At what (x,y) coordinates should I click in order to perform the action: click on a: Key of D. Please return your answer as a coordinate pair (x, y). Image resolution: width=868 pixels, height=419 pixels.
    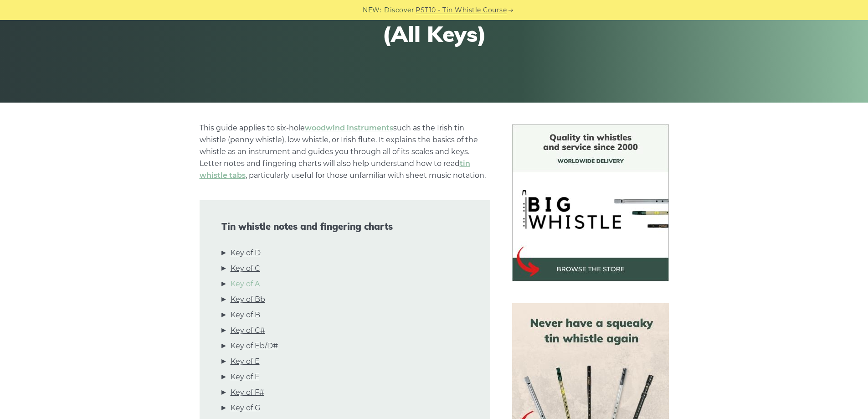
    Looking at the image, I should click on (246, 253).